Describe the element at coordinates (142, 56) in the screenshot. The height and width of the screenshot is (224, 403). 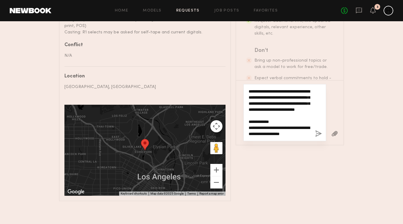
I see `div: N/A` at that location.